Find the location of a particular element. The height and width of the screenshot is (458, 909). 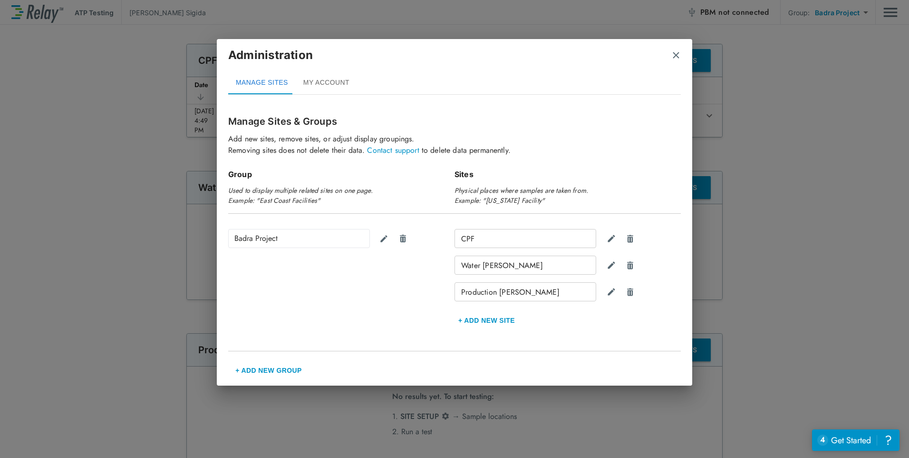

em: Used to display multiple related sites on one page. Example: "East Coast Facilities" is located at coordinates (301, 195).